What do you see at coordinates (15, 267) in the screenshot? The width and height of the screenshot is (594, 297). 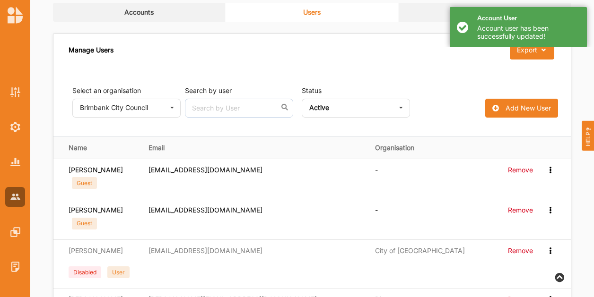 I see `img: System Logs` at bounding box center [15, 267].